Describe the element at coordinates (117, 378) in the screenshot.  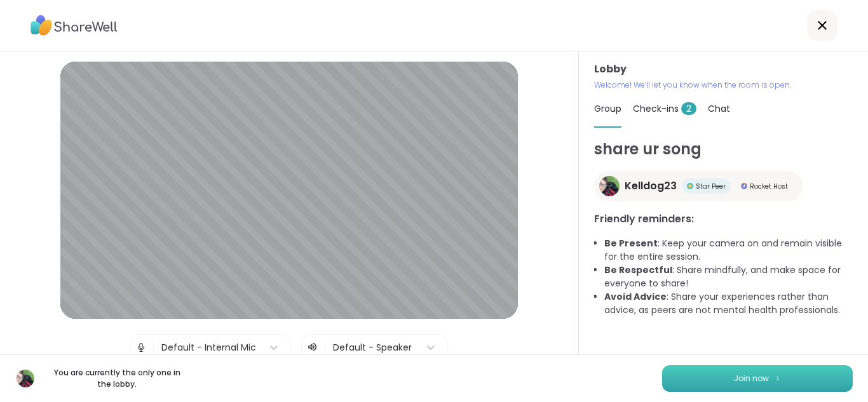
I see `p: You are currently the only one in the lobby.` at that location.